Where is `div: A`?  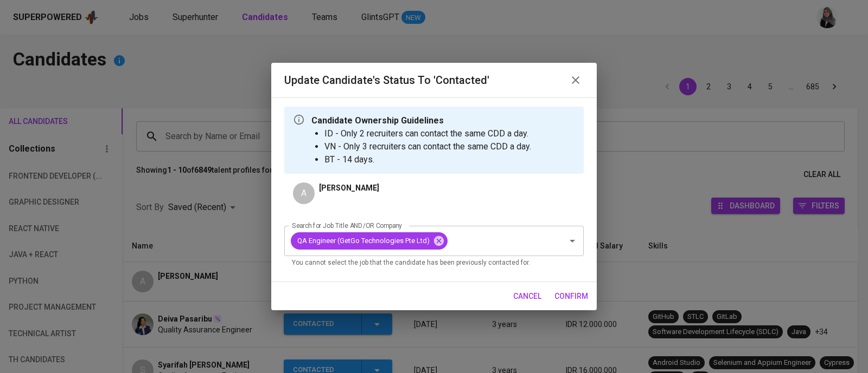
div: A is located at coordinates (303, 193).